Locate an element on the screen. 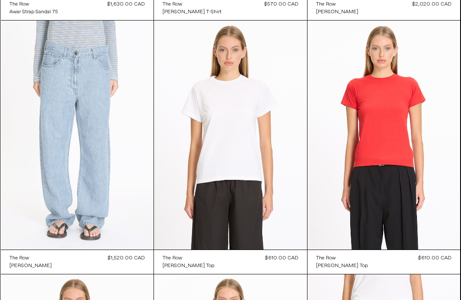 The height and width of the screenshot is (300, 461). div: $570.00 CAD is located at coordinates (281, 4).